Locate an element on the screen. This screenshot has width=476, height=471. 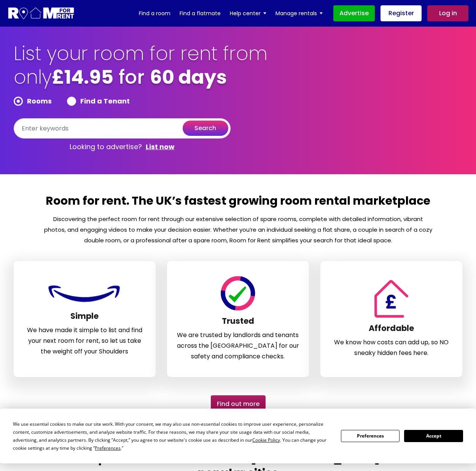
h3: Simple is located at coordinates (84, 318).